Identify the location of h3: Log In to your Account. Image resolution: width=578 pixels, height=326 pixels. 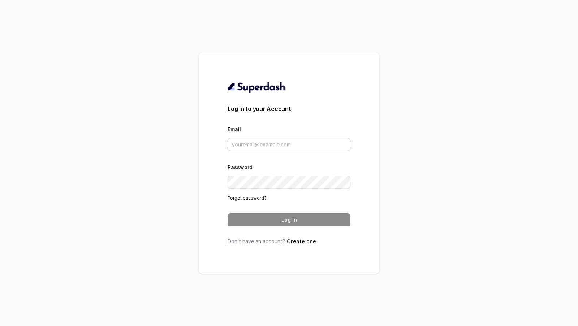
(289, 109).